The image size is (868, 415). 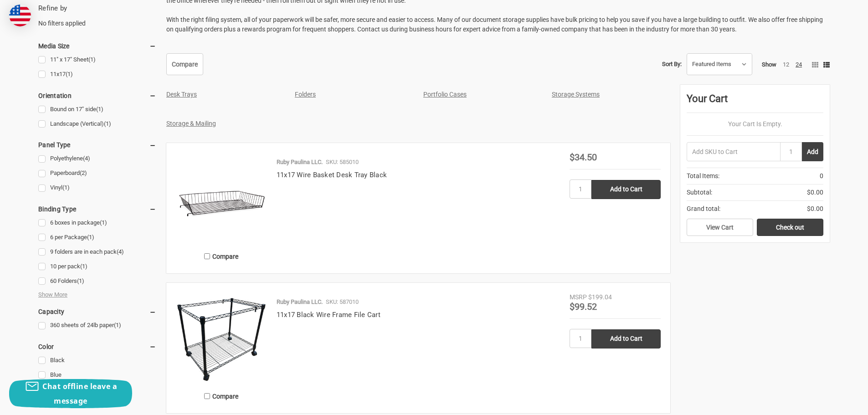 What do you see at coordinates (97, 15) in the screenshot?
I see `div: No filters applied` at bounding box center [97, 15].